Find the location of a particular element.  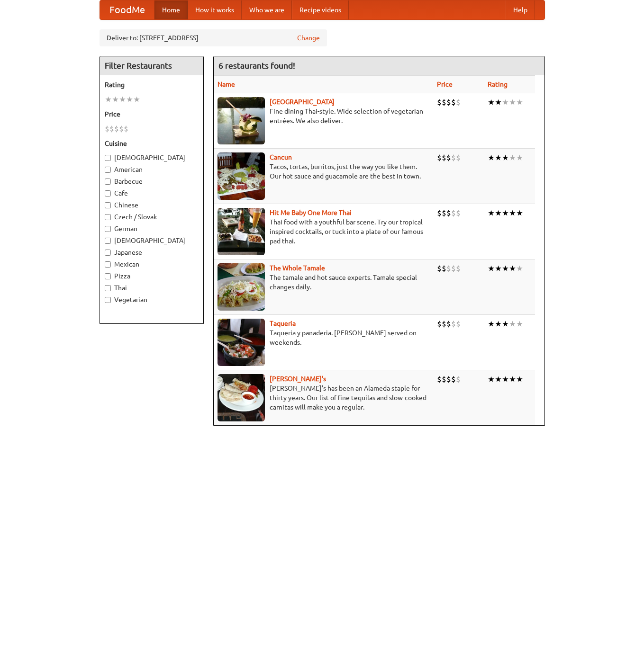

img: pedros.jpg is located at coordinates (241, 398).